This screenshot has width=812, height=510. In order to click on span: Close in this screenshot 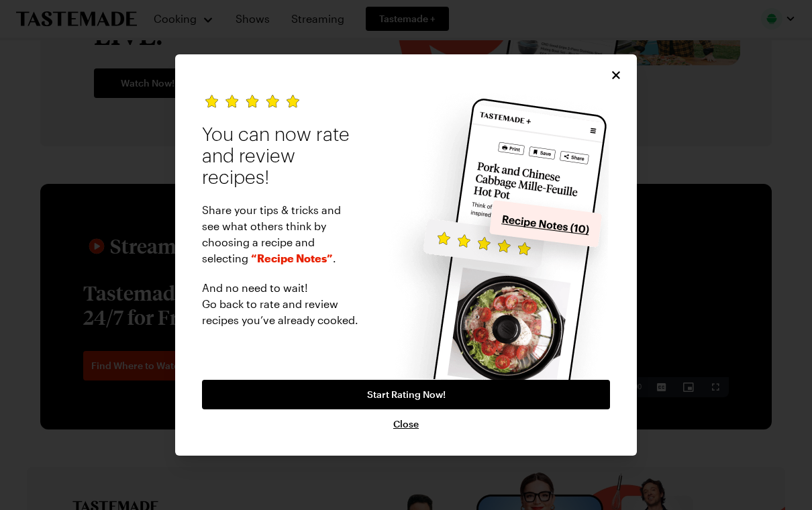, I will do `click(406, 424)`.